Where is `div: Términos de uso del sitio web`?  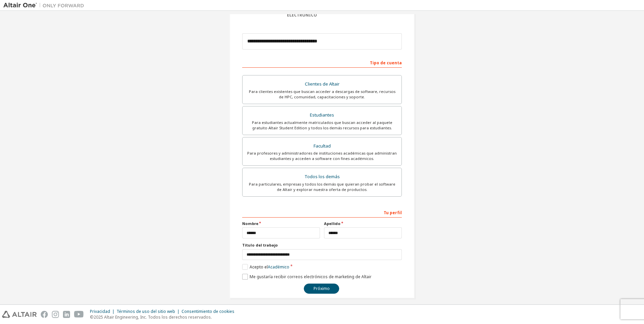 div: Términos de uso del sitio web is located at coordinates (149, 311).